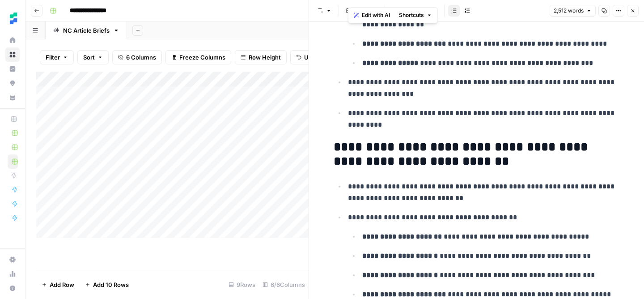  I want to click on span: Add 10 Rows, so click(111, 284).